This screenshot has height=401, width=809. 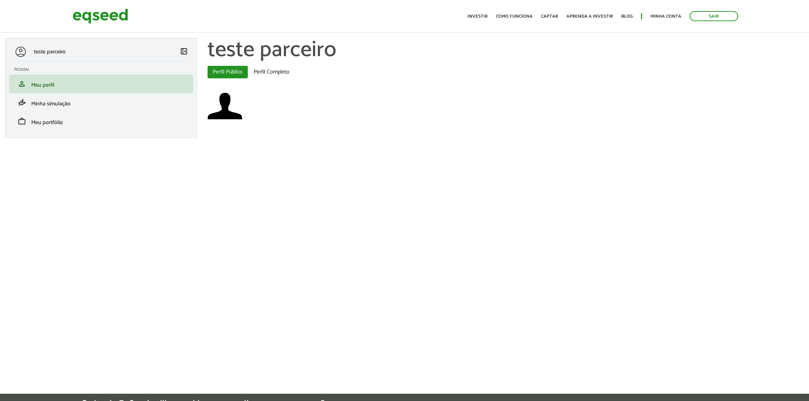 I want to click on a: Como funciona, so click(x=514, y=16).